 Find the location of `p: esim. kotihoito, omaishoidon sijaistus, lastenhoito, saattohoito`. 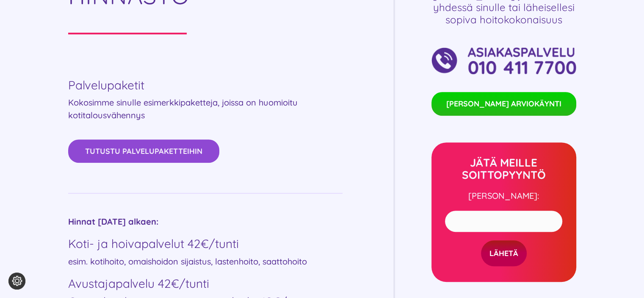

p: esim. kotihoito, omaishoidon sijaistus, lastenhoito, saattohoito is located at coordinates (206, 262).